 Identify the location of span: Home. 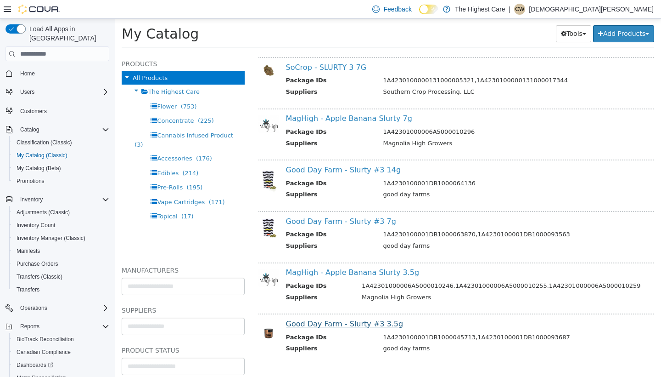
(63, 73).